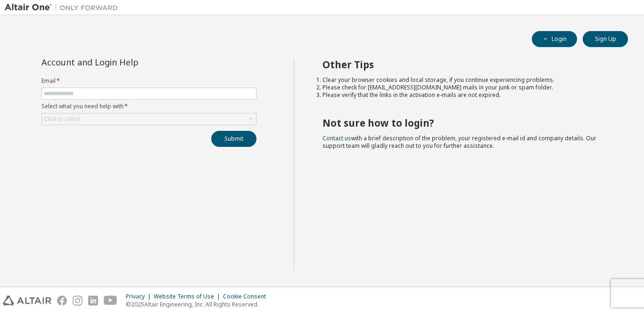 The image size is (644, 314). Describe the element at coordinates (459, 142) in the screenshot. I see `span: with a brief description of the problem, your registered e-mail id and company details. Our suppo...` at that location.